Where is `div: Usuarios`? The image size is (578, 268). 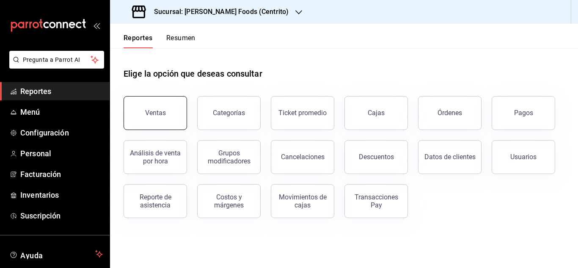
div: Usuarios is located at coordinates (523, 157).